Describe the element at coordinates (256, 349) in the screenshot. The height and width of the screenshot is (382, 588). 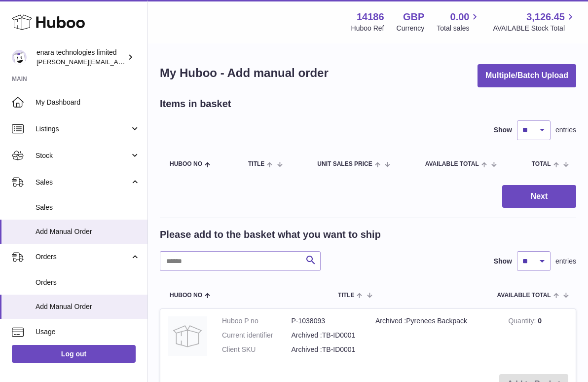
I see `dt: Client SKU` at that location.